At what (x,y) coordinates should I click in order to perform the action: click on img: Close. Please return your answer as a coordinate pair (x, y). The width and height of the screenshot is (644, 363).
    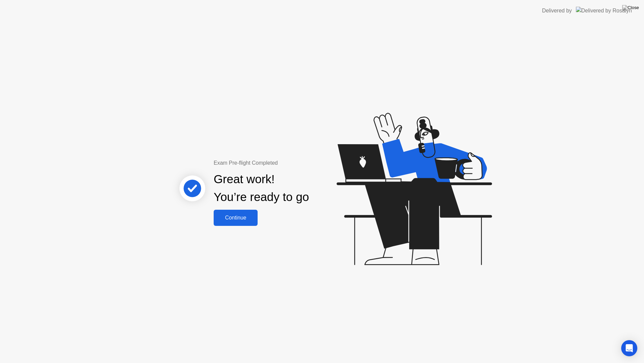
    Looking at the image, I should click on (631, 8).